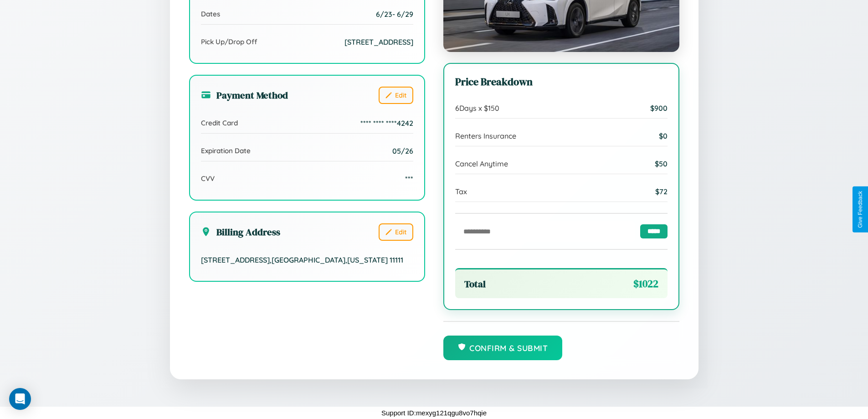 This screenshot has height=419, width=868. I want to click on span: $ 0, so click(663, 136).